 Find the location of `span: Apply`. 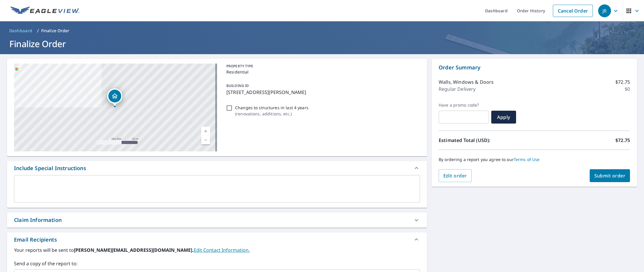

span: Apply is located at coordinates (504, 117).